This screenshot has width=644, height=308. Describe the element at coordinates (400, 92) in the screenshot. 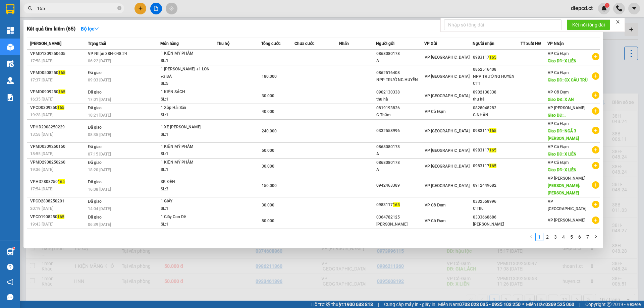

I see `div: 0902130338` at that location.